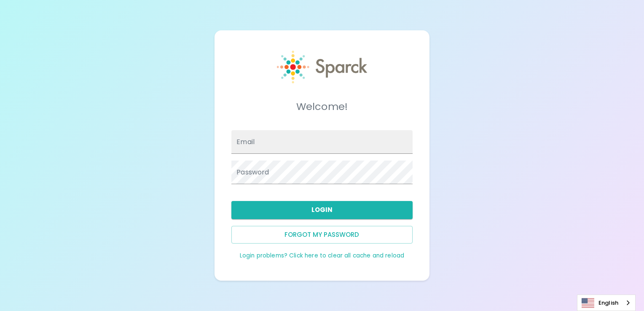  What do you see at coordinates (322, 106) in the screenshot?
I see `h5: Welcome!` at bounding box center [322, 106].